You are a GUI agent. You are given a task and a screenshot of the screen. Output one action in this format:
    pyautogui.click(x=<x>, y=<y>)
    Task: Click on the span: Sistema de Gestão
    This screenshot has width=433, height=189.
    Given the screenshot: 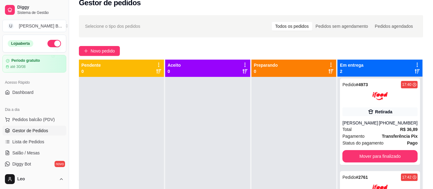 What is the action you would take?
    pyautogui.click(x=40, y=13)
    